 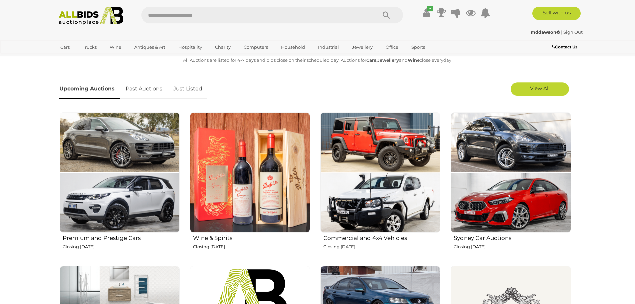 I want to click on a: Sports, so click(x=418, y=47).